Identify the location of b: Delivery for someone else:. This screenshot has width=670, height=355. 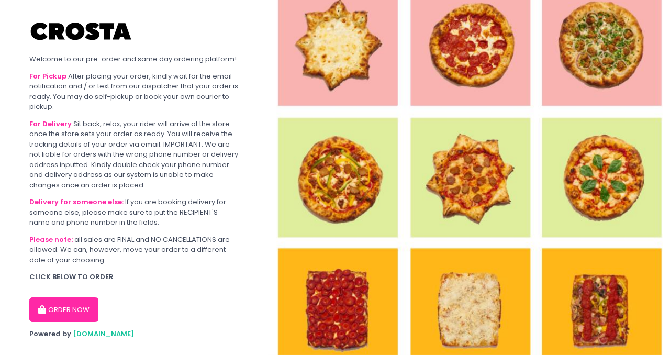
(76, 202).